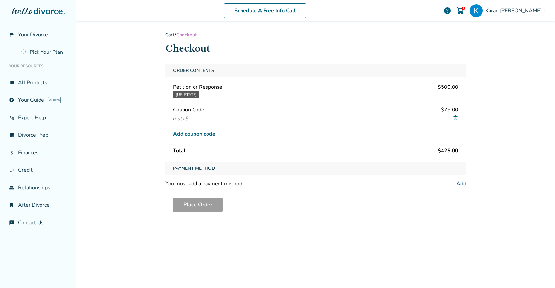 The image size is (555, 288). Describe the element at coordinates (12, 100) in the screenshot. I see `span: explore` at that location.